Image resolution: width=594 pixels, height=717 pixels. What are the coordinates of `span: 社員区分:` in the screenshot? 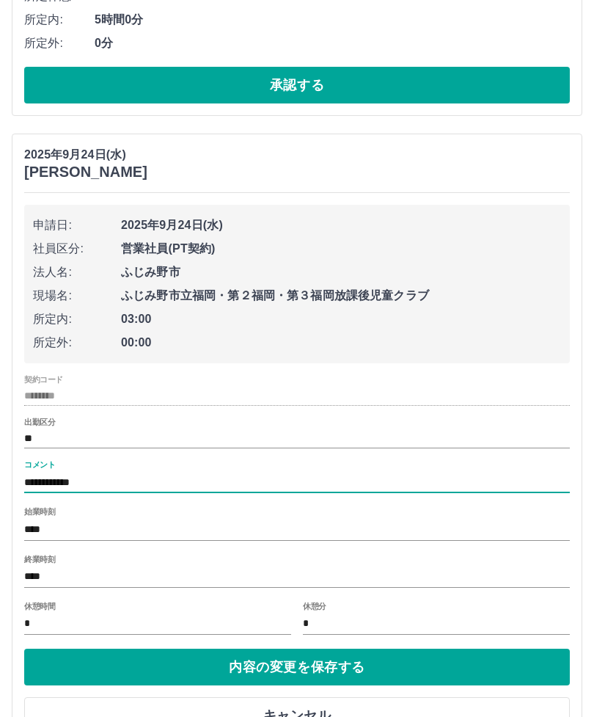 It's located at (77, 249).